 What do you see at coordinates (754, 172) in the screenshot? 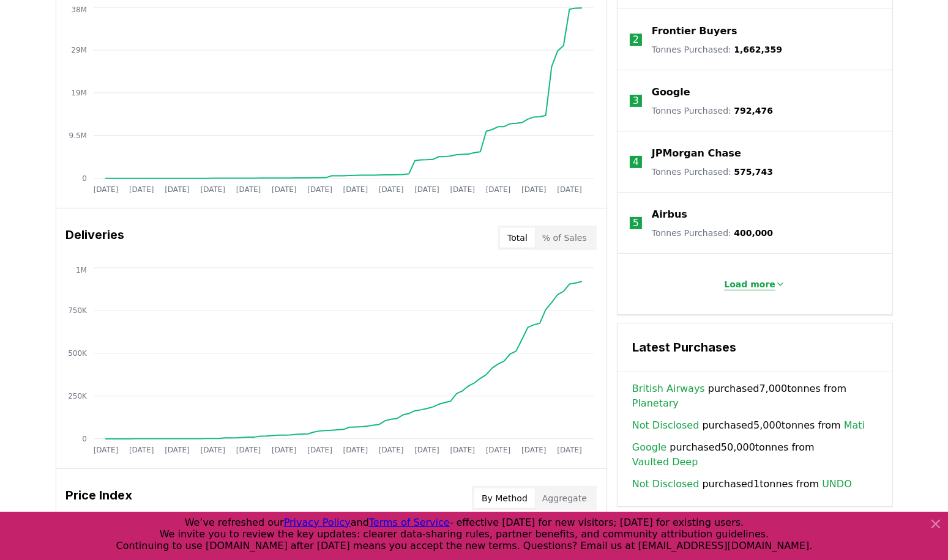
I see `span: 575,743` at bounding box center [754, 172].